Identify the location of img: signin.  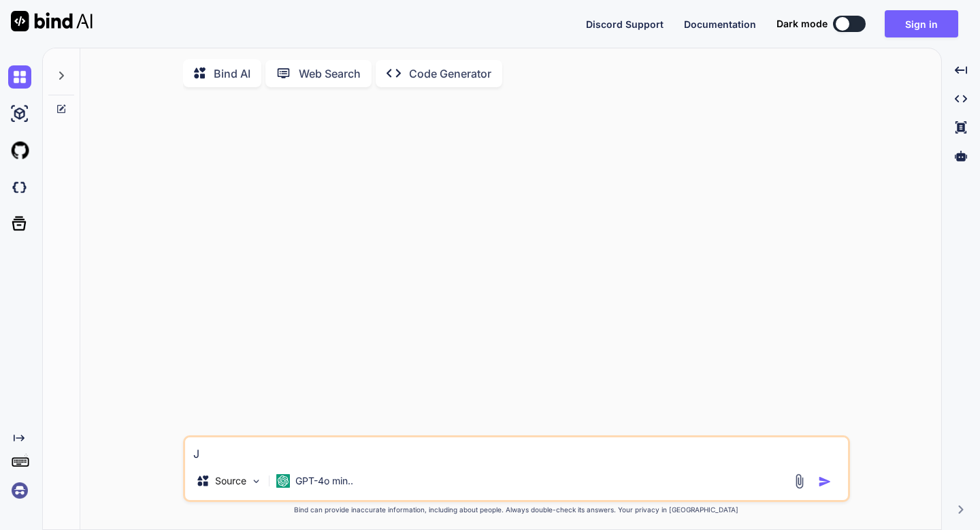
(20, 490).